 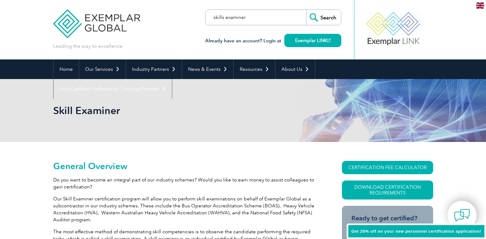 What do you see at coordinates (295, 69) in the screenshot?
I see `a: About Us` at bounding box center [295, 69].